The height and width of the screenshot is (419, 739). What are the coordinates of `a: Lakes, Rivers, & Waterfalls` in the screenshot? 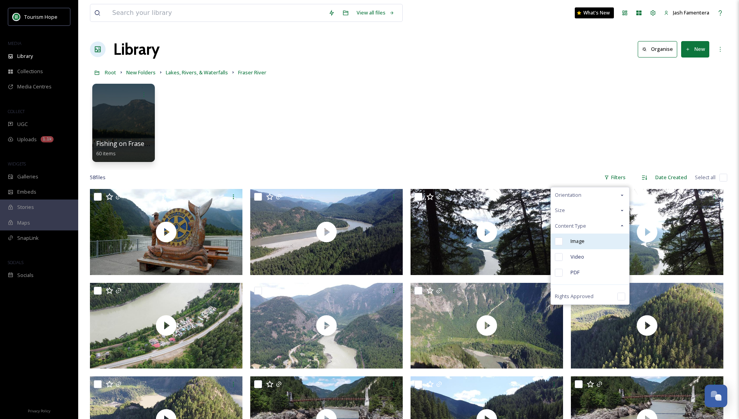 It's located at (197, 72).